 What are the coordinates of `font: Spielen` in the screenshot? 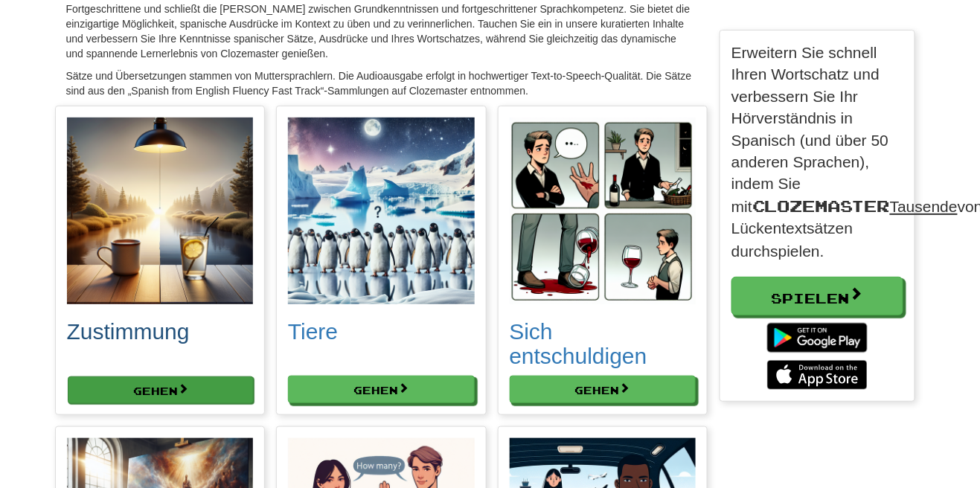 It's located at (810, 298).